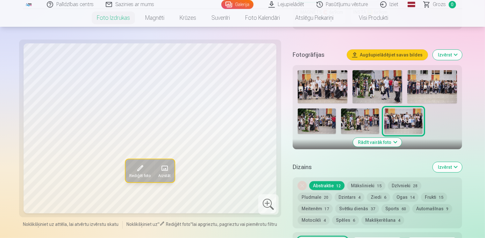  Describe the element at coordinates (155, 18) in the screenshot. I see `a: Magnēti` at that location.